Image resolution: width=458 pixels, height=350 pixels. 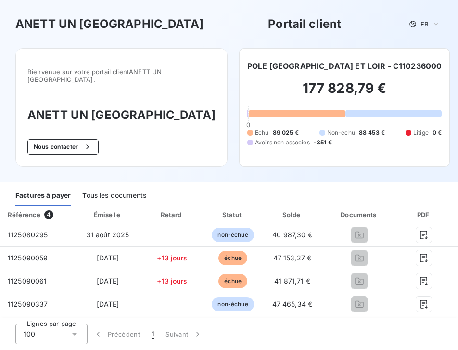 I want to click on span: 1125090061, so click(x=27, y=281).